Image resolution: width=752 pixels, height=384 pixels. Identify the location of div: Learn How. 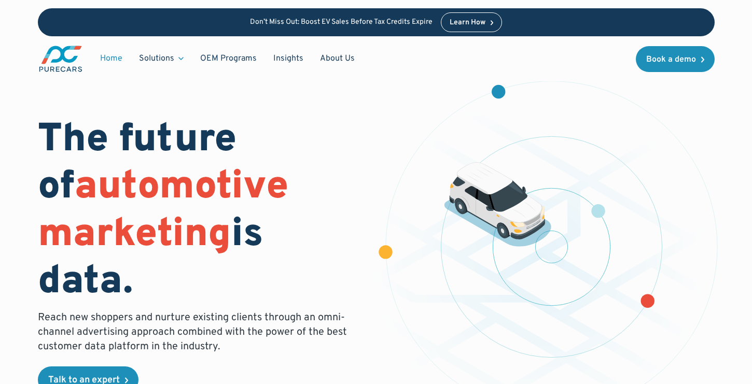
(467, 23).